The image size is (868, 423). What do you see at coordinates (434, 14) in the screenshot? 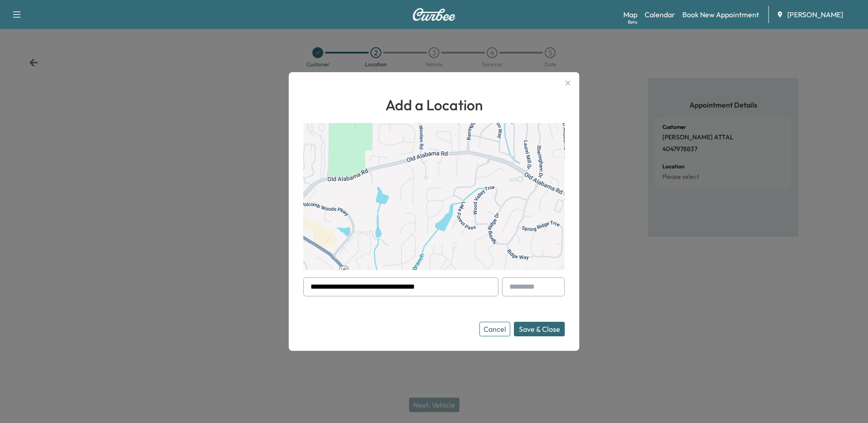
I see `img: Curbee Logo` at bounding box center [434, 14].